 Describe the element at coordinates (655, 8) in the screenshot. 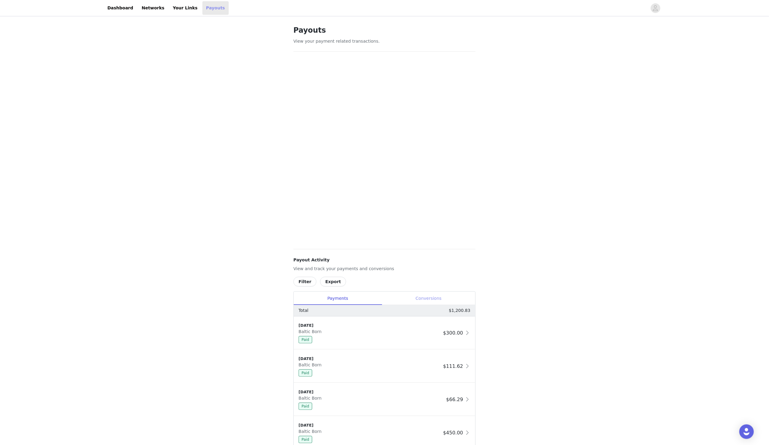

I see `div: avatar` at that location.